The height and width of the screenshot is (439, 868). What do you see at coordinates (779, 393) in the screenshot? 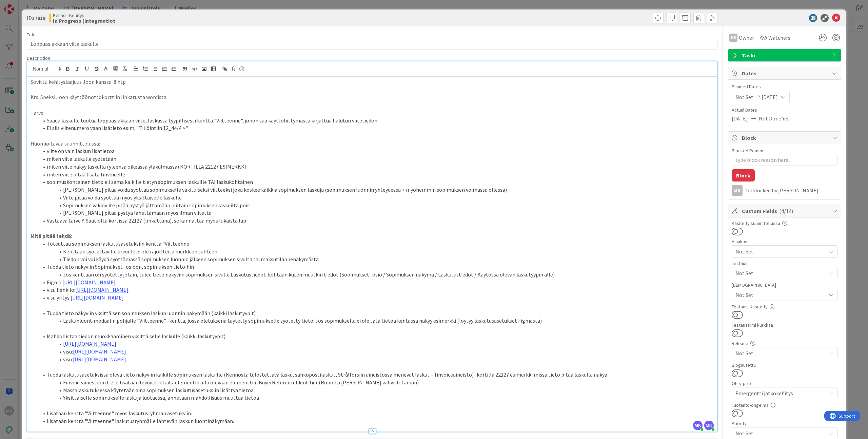
I see `span: Emergentti jatkokehitys` at bounding box center [779, 393].